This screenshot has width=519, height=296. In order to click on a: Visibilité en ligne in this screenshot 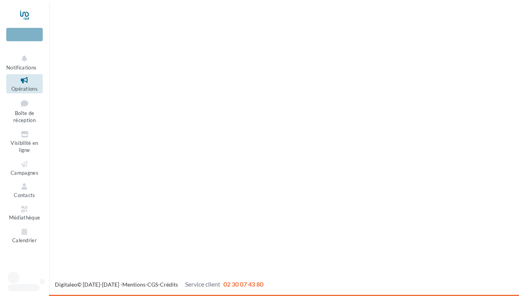, I will do `click(24, 142)`.